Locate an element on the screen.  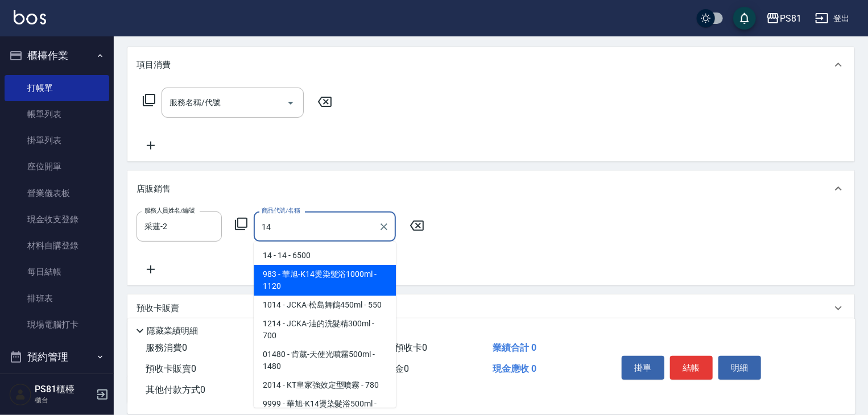
span: 1014 - JCKA-松島舞鶴450ml - 550 is located at coordinates (325, 305).